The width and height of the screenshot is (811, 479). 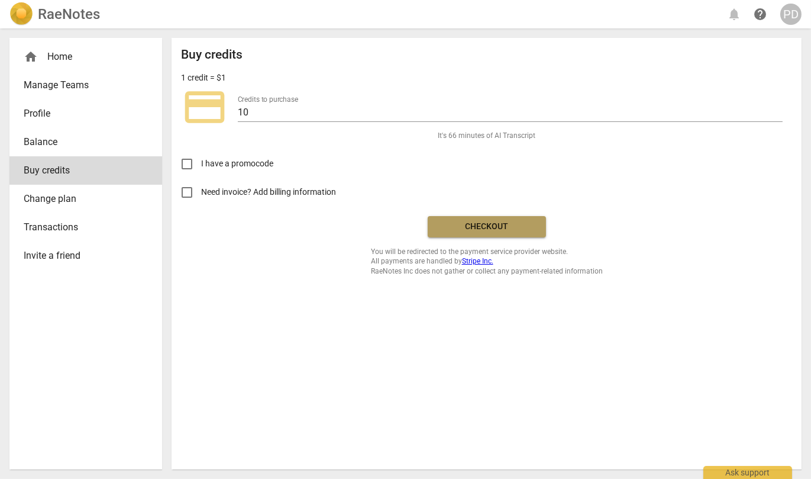 What do you see at coordinates (204, 77) in the screenshot?
I see `p: 1 credit = $1` at bounding box center [204, 77].